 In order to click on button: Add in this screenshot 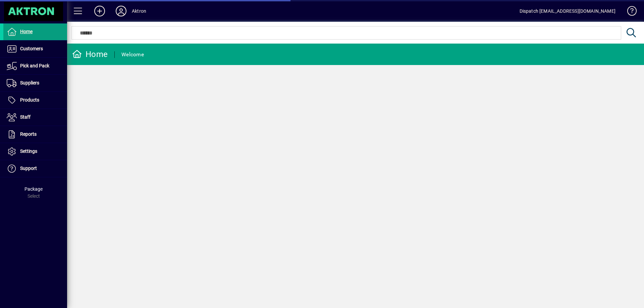, I will do `click(99, 11)`.